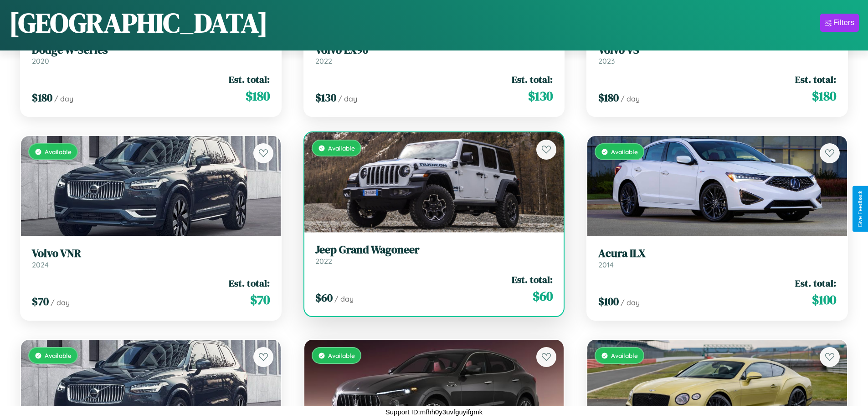 This screenshot has width=868, height=418. Describe the element at coordinates (434, 250) in the screenshot. I see `h3: Jeep Grand Wagoneer` at that location.